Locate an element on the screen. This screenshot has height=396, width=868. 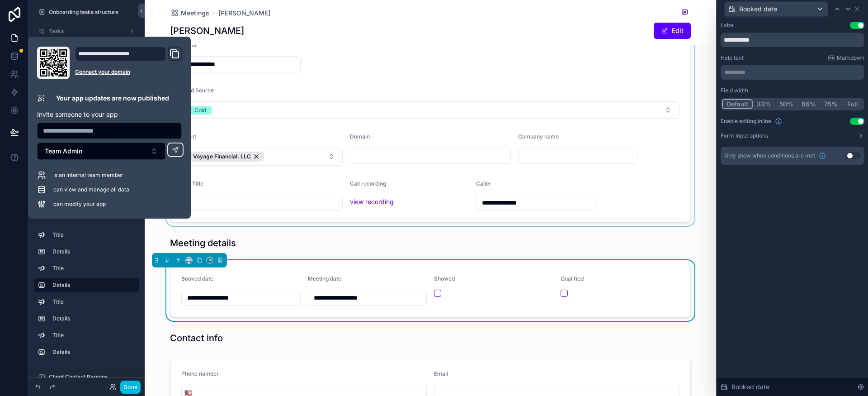
button: 50% is located at coordinates (786, 104).